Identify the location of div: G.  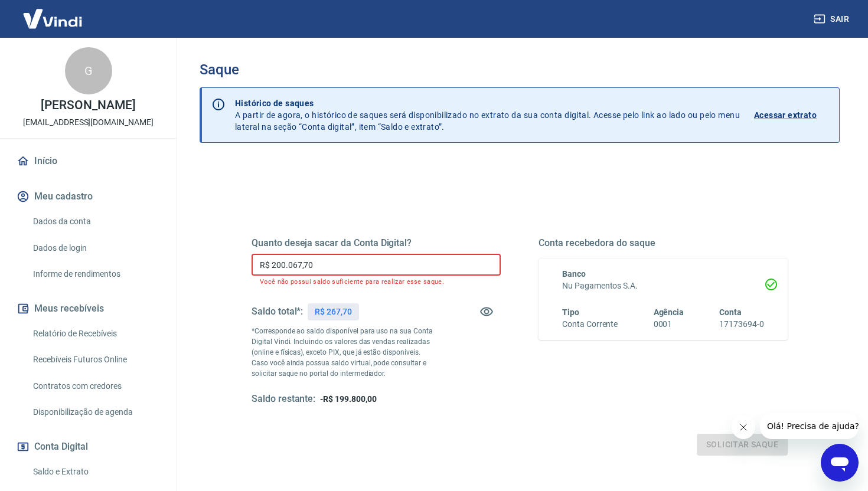
(89, 71).